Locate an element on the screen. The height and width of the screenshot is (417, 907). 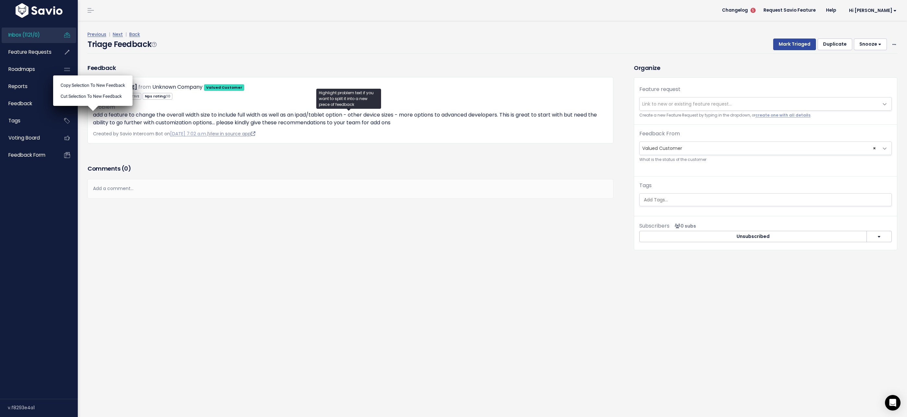
a: View in source app is located at coordinates (232, 134).